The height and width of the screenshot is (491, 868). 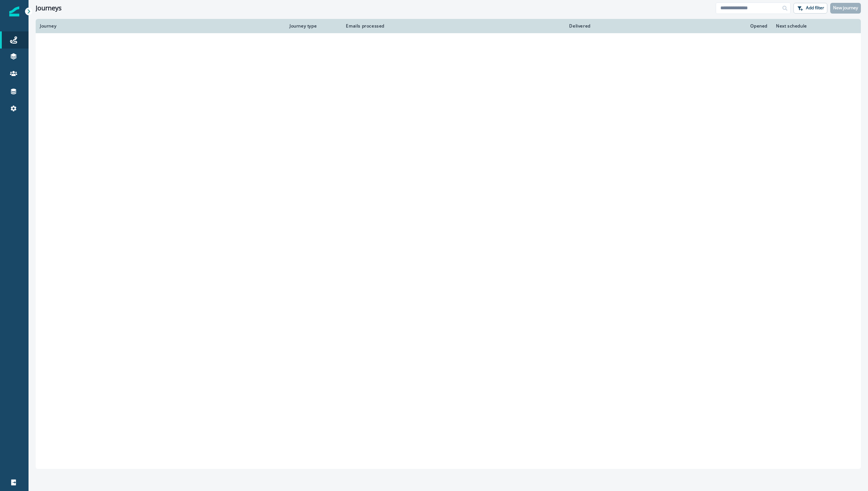 What do you see at coordinates (312, 26) in the screenshot?
I see `div: Journey type` at bounding box center [312, 26].